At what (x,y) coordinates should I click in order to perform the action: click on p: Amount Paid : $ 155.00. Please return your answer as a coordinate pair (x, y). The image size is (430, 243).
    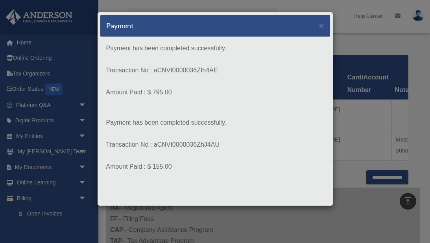
    Looking at the image, I should click on (215, 167).